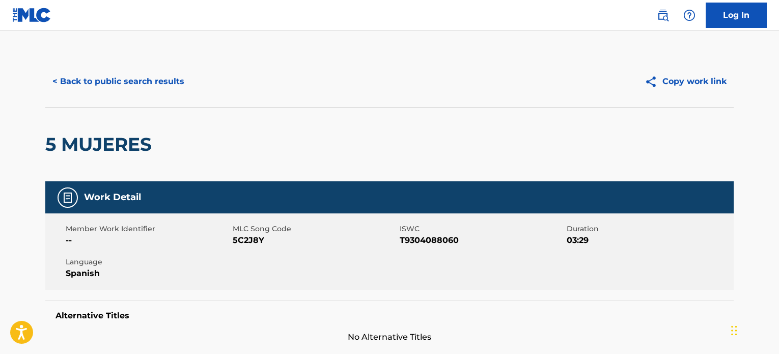 This screenshot has height=354, width=779. Describe the element at coordinates (663, 15) in the screenshot. I see `img: search` at that location.